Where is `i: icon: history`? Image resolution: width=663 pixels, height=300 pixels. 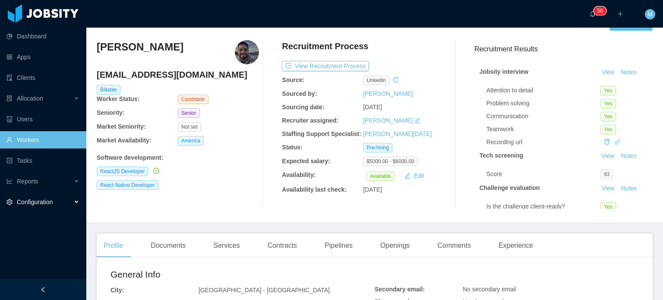 i: icon: history is located at coordinates (396, 80).